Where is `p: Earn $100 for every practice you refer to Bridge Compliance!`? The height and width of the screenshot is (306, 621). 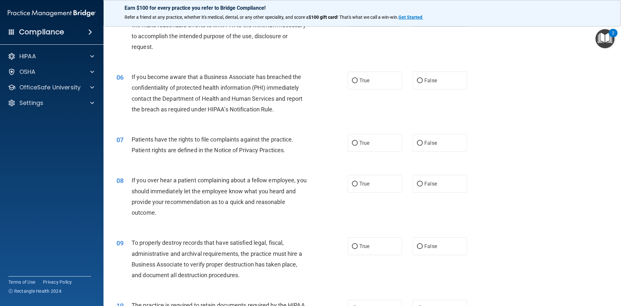
p: Earn $100 for every practice you refer to Bridge Compliance! is located at coordinates (362, 8).